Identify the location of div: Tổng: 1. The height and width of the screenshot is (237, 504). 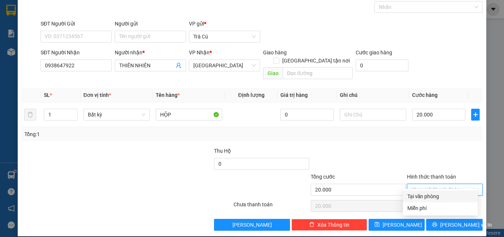
(110, 134).